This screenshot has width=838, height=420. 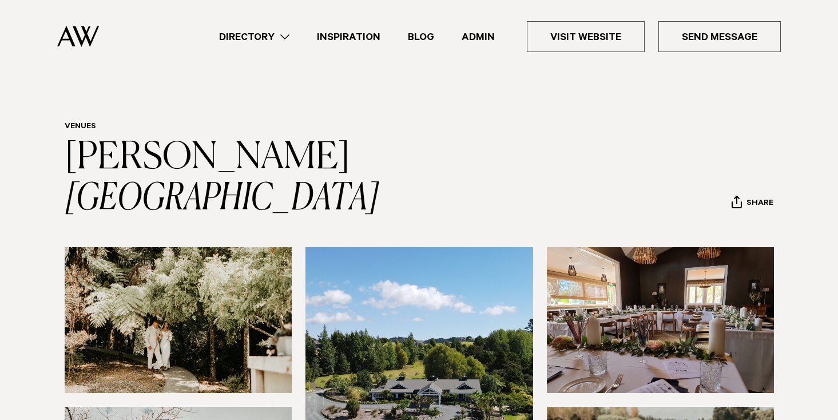 I want to click on img: Auckland Weddings Logo, so click(x=78, y=36).